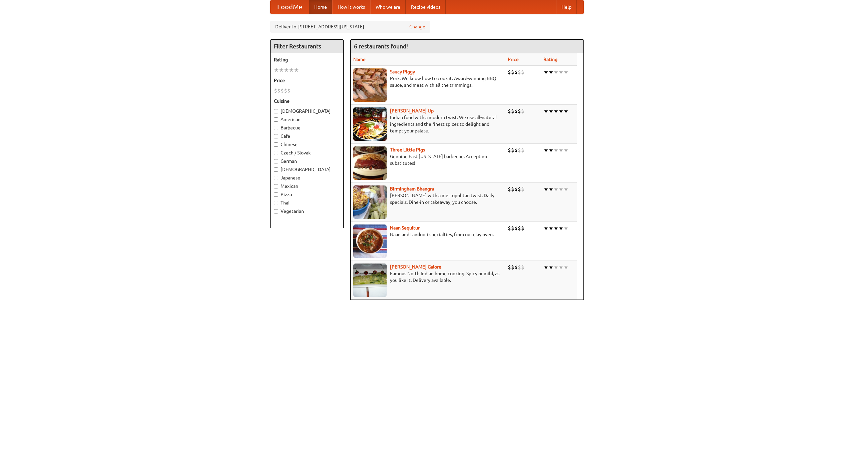 This screenshot has height=472, width=854. I want to click on a: Price, so click(513, 59).